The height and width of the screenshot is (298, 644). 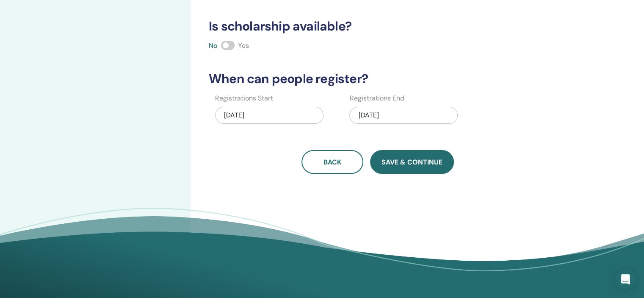 I want to click on label: Registrations End, so click(x=376, y=99).